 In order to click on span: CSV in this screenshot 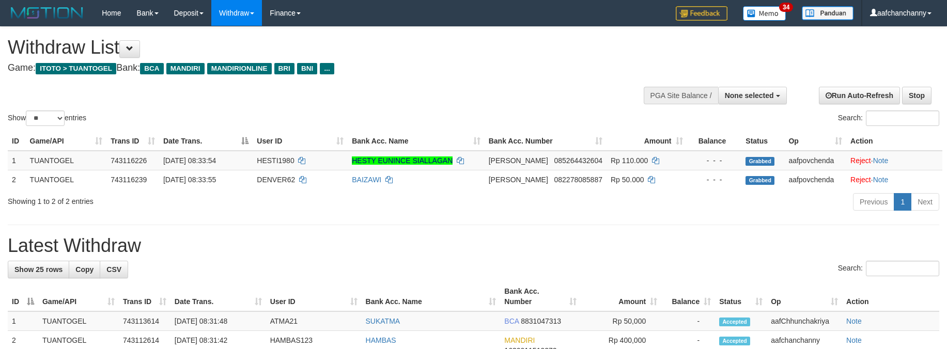, I will do `click(114, 270)`.